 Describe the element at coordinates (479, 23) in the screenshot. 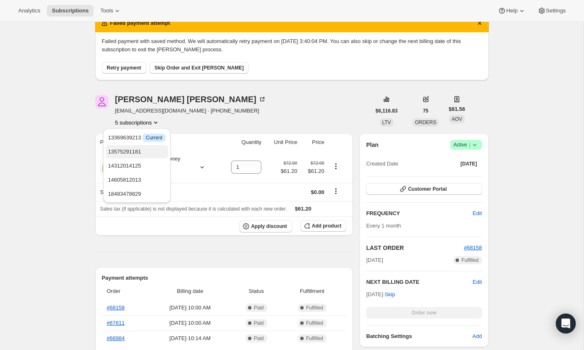

I see `button: Dismiss notification` at that location.